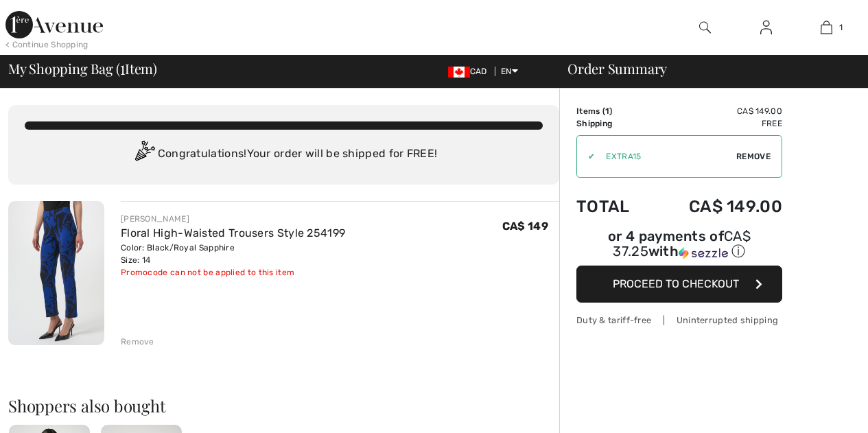 The height and width of the screenshot is (433, 868). What do you see at coordinates (232, 232) in the screenshot?
I see `a: Floral High-Waisted Trousers Style 254199` at bounding box center [232, 232].